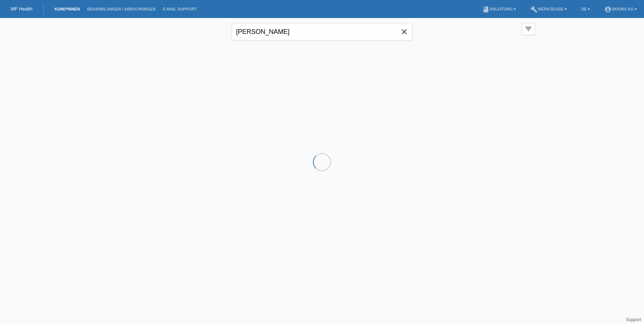  What do you see at coordinates (22, 9) in the screenshot?
I see `a: MF Health` at bounding box center [22, 9].